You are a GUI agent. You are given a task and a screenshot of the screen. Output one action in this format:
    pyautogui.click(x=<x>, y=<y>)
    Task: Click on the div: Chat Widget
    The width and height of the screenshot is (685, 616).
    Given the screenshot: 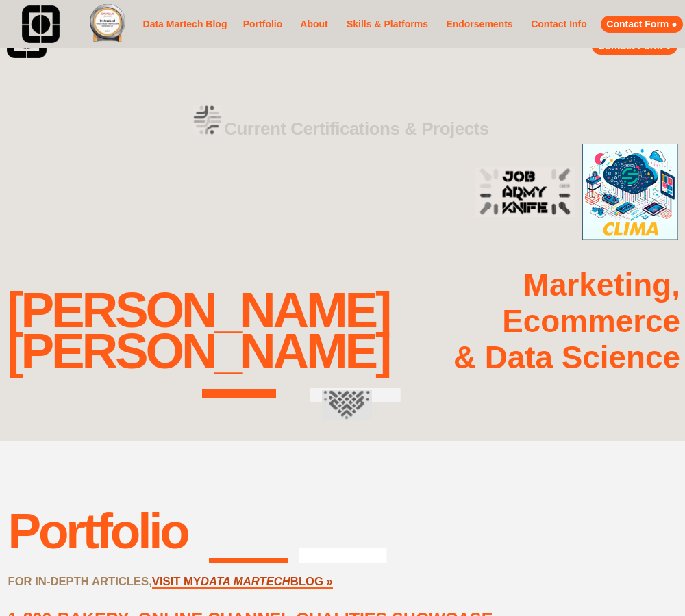 What is the action you would take?
    pyautogui.click(x=650, y=583)
    